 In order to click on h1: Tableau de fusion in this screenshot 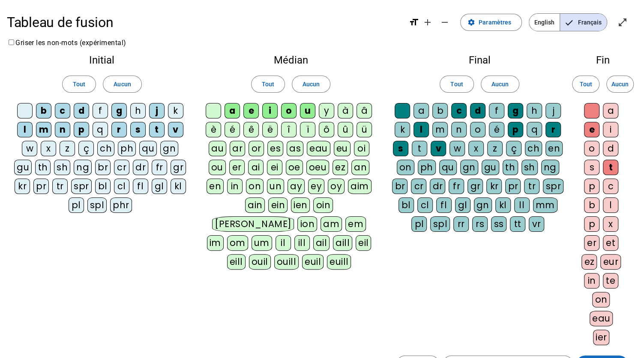, I will do `click(205, 22)`.